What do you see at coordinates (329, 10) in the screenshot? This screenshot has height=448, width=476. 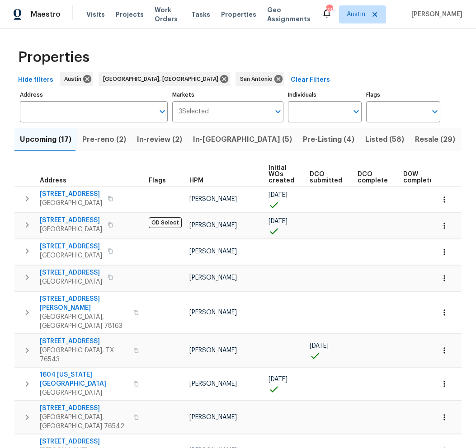 I see `div: 23` at bounding box center [329, 10].